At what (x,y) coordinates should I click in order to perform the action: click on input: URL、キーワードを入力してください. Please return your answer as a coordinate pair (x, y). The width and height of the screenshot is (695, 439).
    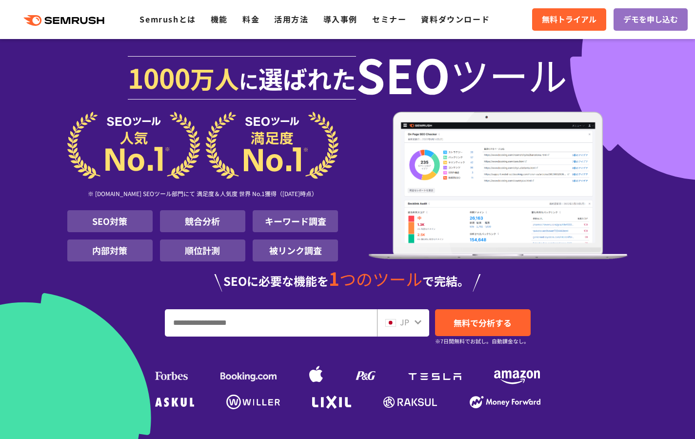
    Looking at the image, I should click on (271, 323).